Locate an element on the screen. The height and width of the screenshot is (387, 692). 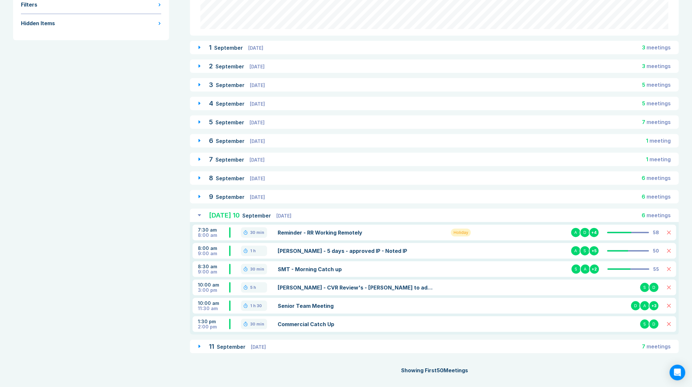
a: Commercial Catch Up is located at coordinates (357, 324).